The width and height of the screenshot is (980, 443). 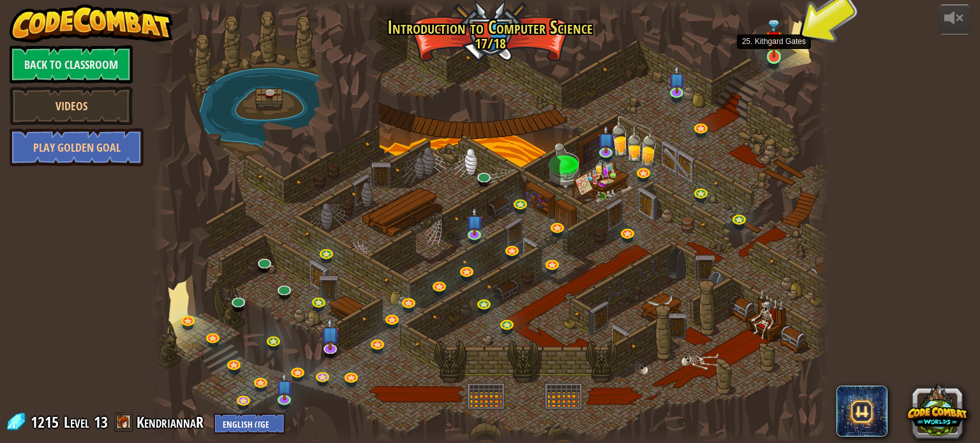 What do you see at coordinates (101, 422) in the screenshot?
I see `span: 13` at bounding box center [101, 422].